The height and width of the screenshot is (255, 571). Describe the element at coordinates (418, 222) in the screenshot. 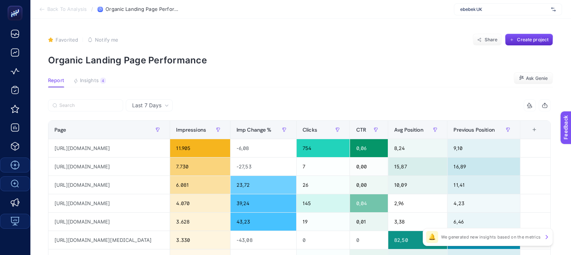

I see `div: 3,38` at that location.